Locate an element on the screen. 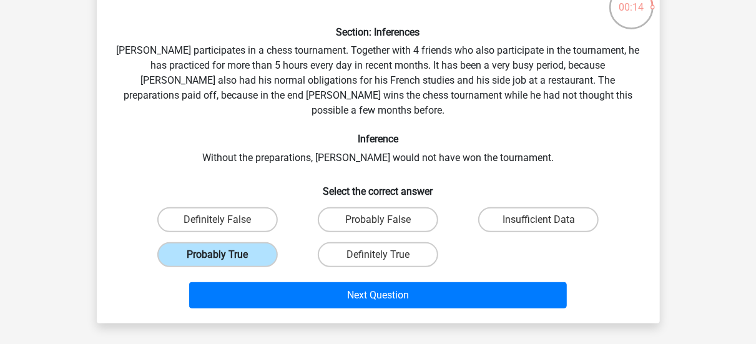 The width and height of the screenshot is (756, 344). button: Next Question is located at coordinates (378, 295).